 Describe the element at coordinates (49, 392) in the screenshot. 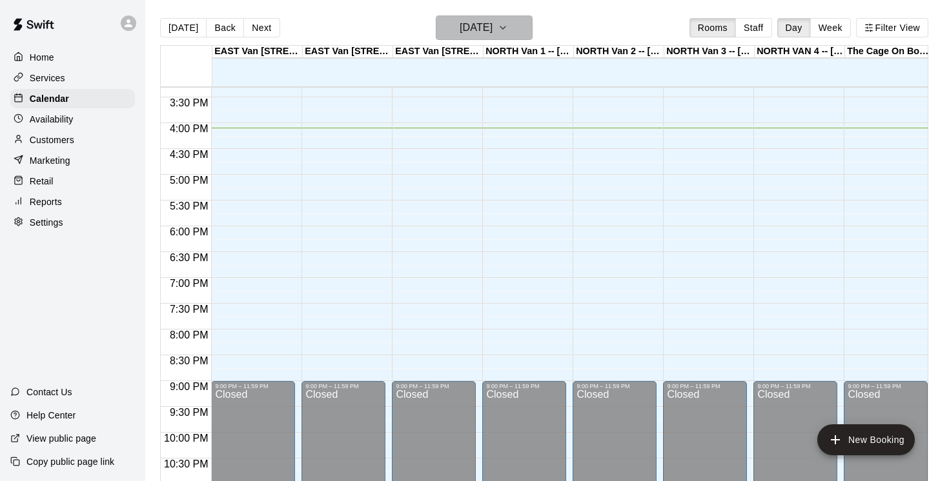

I see `p: Contact Us` at that location.